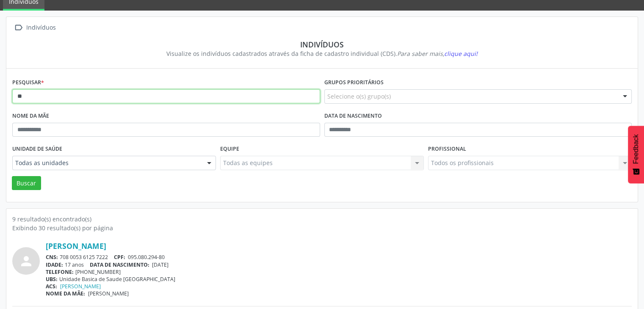 The width and height of the screenshot is (644, 309). What do you see at coordinates (339, 264) in the screenshot?
I see `div: 17 anos` at bounding box center [339, 264].